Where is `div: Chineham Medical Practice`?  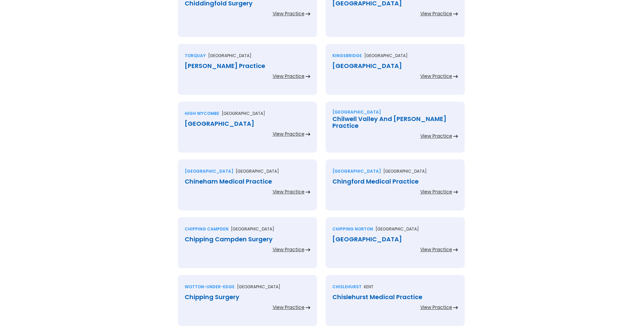
div: Chineham Medical Practice is located at coordinates (247, 181).